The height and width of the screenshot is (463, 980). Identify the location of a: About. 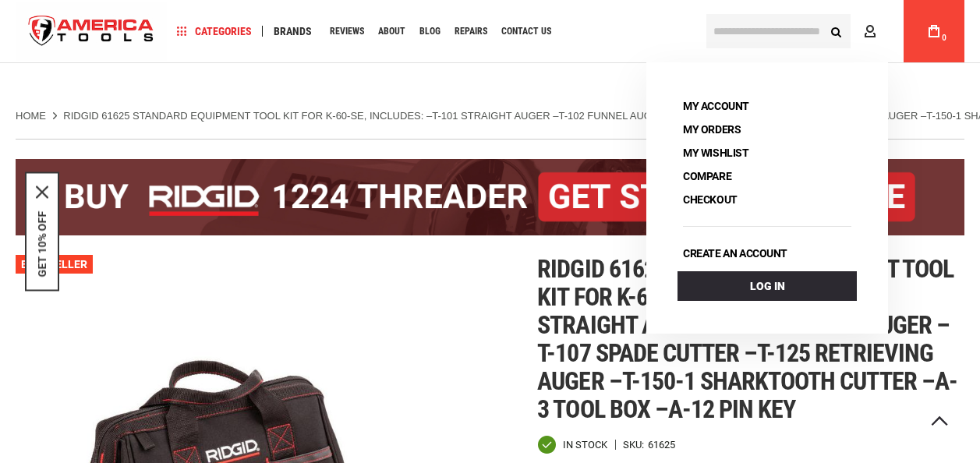
(392, 31).